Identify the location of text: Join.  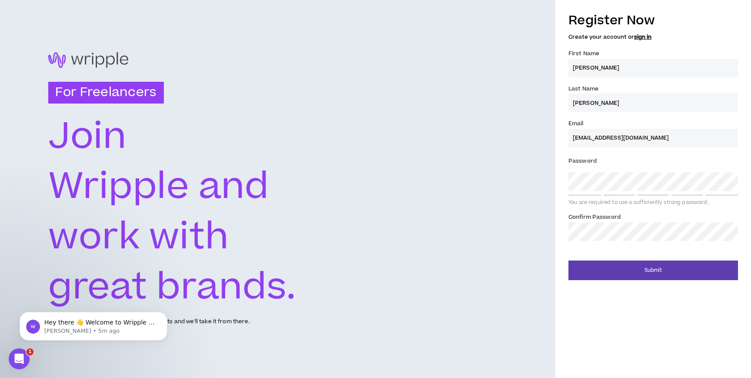
(87, 136).